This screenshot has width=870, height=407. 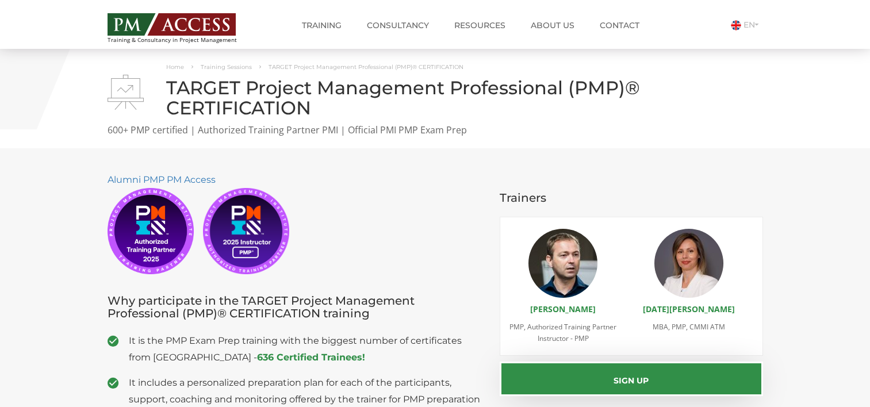 What do you see at coordinates (631, 379) in the screenshot?
I see `button: Sign up` at bounding box center [631, 379].